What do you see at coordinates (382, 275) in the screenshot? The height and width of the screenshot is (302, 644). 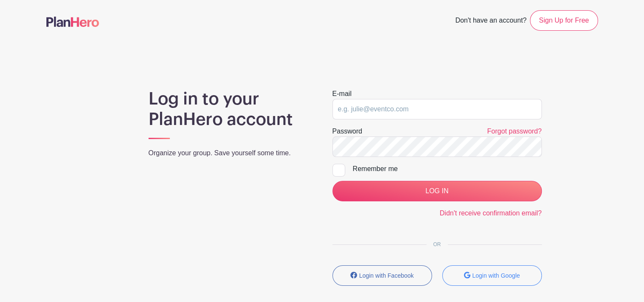 I see `button: Login with Facebook` at bounding box center [382, 275].